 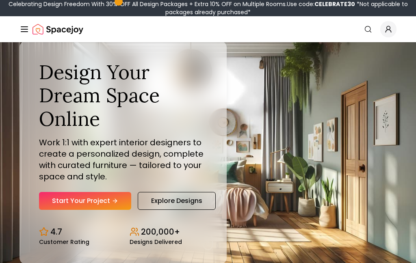 What do you see at coordinates (123, 160) in the screenshot?
I see `p: Work 1:1 with expert interior designers to create a personalized design, complete with curated fu...` at bounding box center [123, 160].